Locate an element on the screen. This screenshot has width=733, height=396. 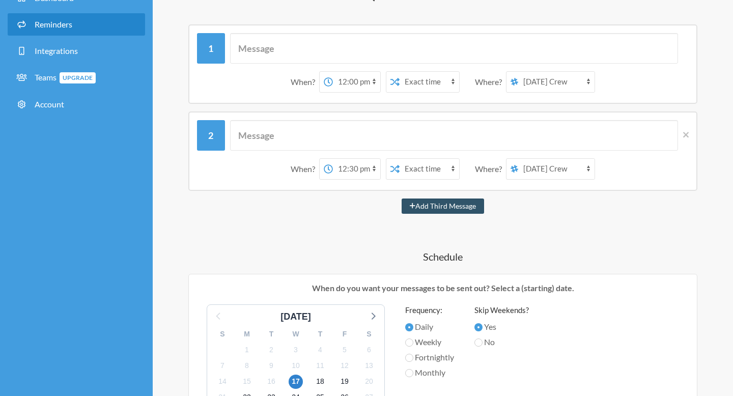
a: Reminders is located at coordinates (76, 24).